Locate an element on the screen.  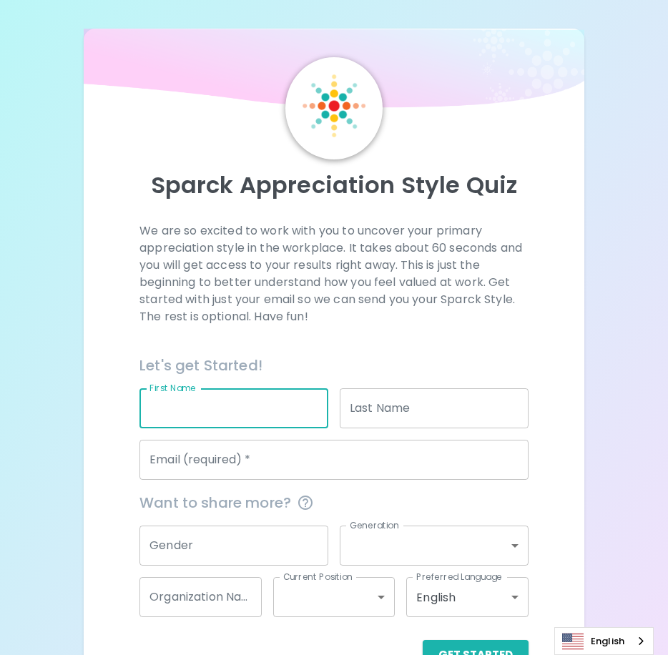
div: Language is located at coordinates (603, 641).